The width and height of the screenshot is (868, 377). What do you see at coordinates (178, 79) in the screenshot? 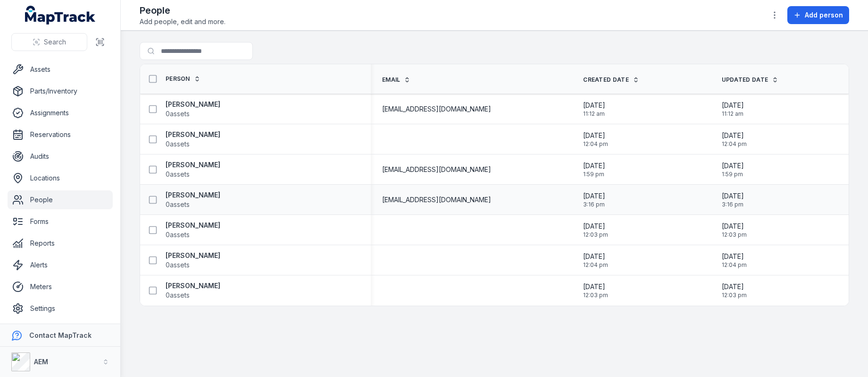
I see `span: Person` at bounding box center [178, 79].